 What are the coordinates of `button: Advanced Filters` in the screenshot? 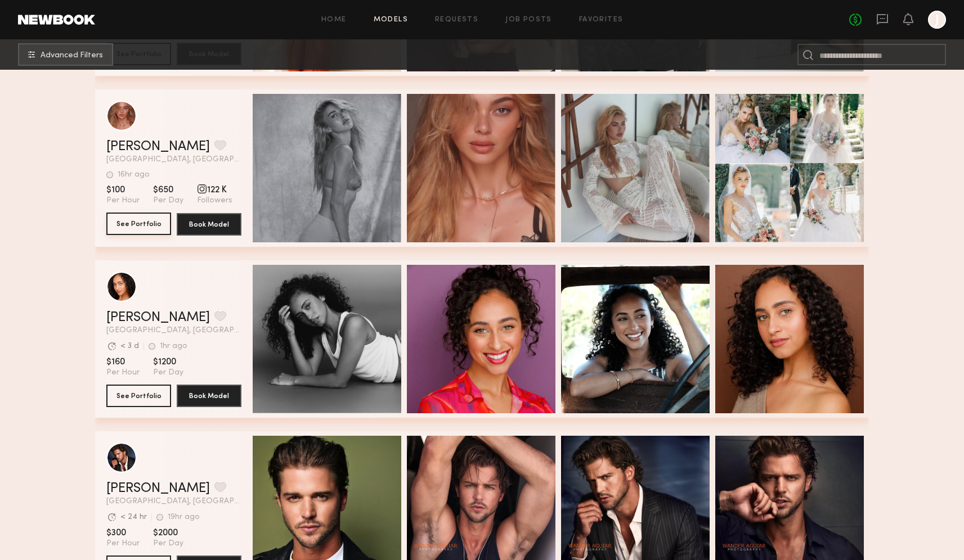 It's located at (66, 54).